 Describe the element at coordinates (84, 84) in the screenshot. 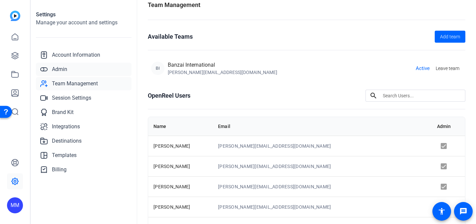

I see `a: Team Management` at that location.